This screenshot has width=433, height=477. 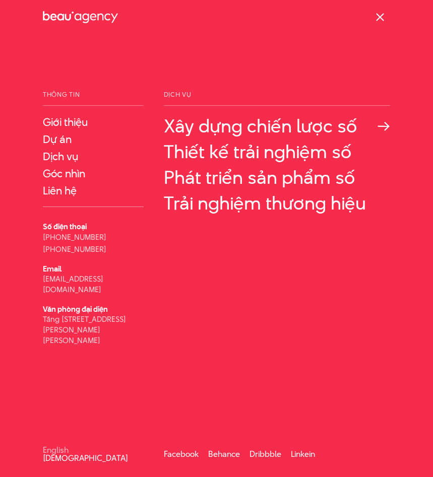 I want to click on b: Email, so click(x=52, y=268).